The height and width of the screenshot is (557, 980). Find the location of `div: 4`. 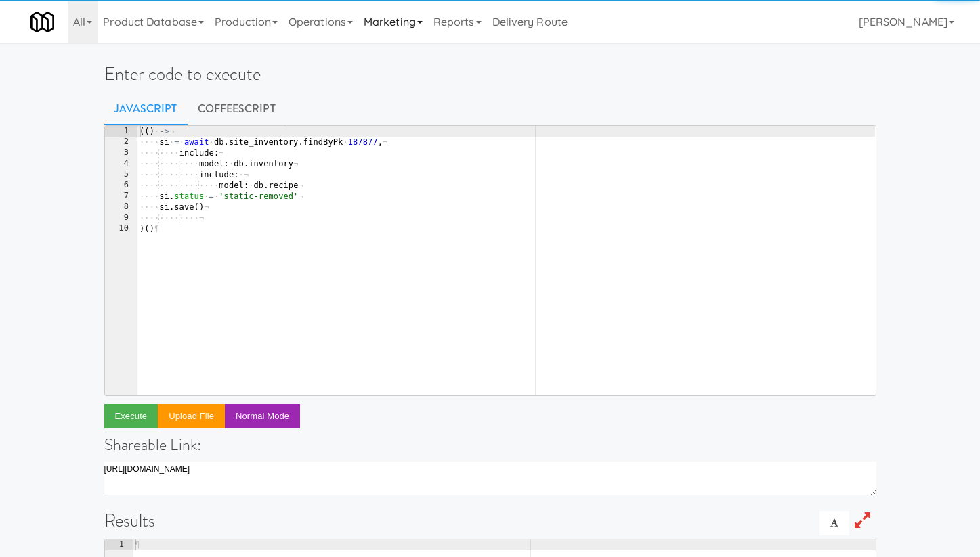

div: 4 is located at coordinates (122, 164).